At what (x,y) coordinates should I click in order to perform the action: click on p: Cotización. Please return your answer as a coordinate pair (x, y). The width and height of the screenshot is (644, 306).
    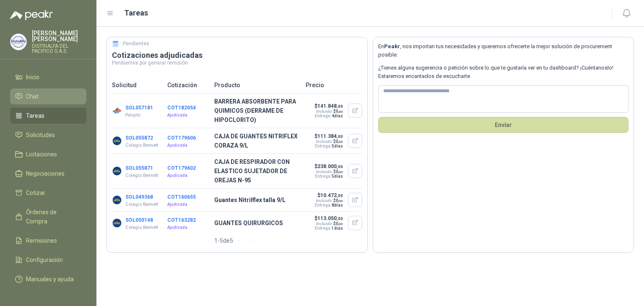
    Looking at the image, I should click on (188, 85).